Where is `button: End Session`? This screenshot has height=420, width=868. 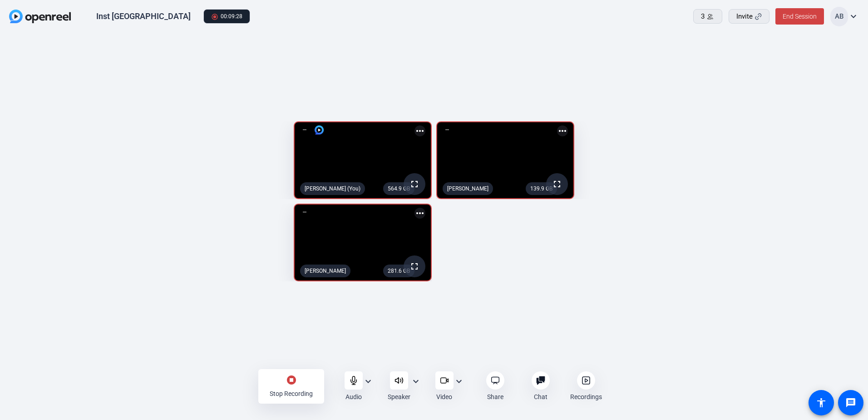
button: End Session is located at coordinates (800, 16).